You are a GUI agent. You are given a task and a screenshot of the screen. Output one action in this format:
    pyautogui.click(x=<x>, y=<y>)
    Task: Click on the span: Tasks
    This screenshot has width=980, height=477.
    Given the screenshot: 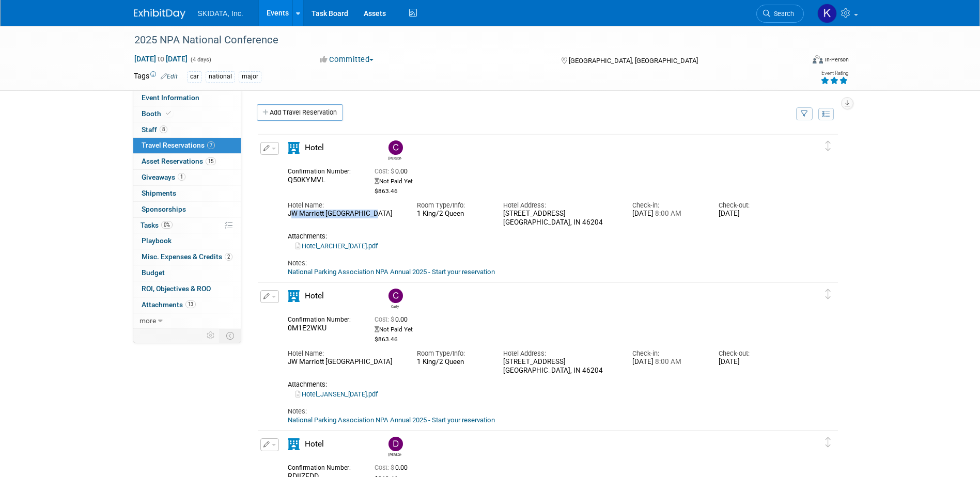 What is the action you would take?
    pyautogui.click(x=156, y=226)
    